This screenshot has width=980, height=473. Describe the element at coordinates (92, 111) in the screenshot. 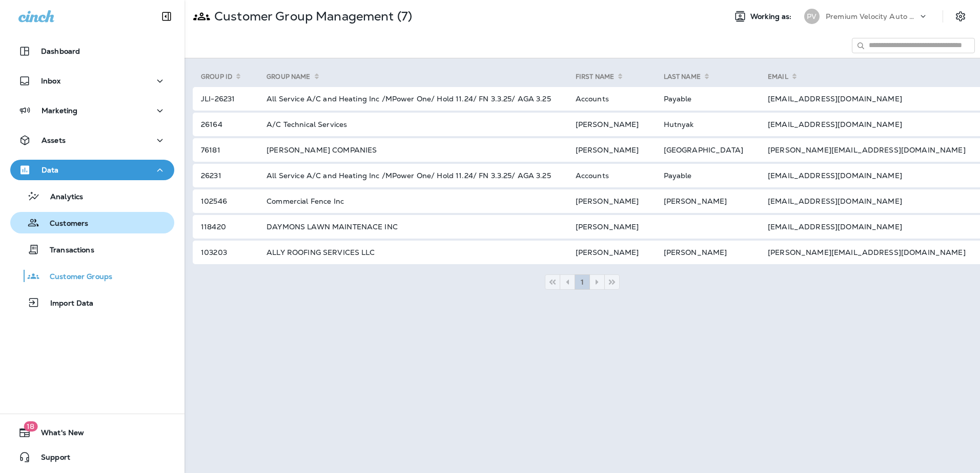

I see `button: Marketing` at that location.